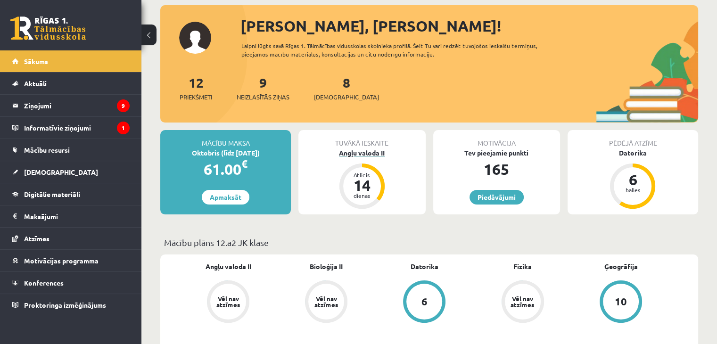 This screenshot has width=717, height=344. I want to click on i: 1, so click(123, 128).